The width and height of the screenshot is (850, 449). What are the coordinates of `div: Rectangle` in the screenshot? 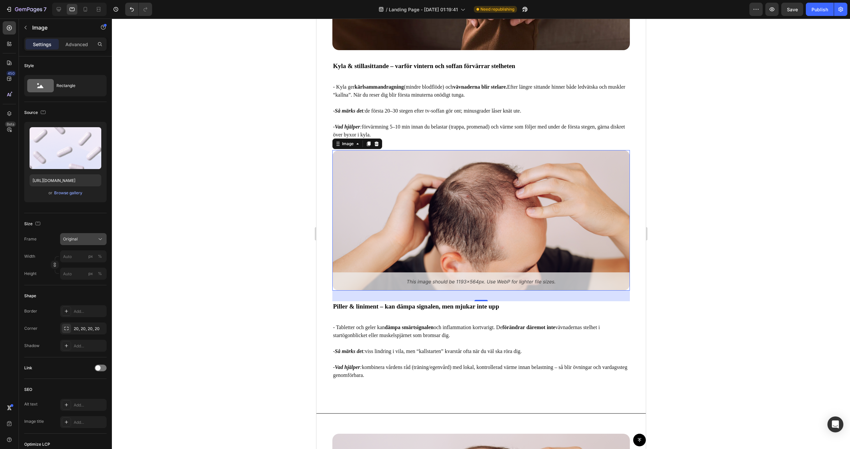 It's located at (77, 86).